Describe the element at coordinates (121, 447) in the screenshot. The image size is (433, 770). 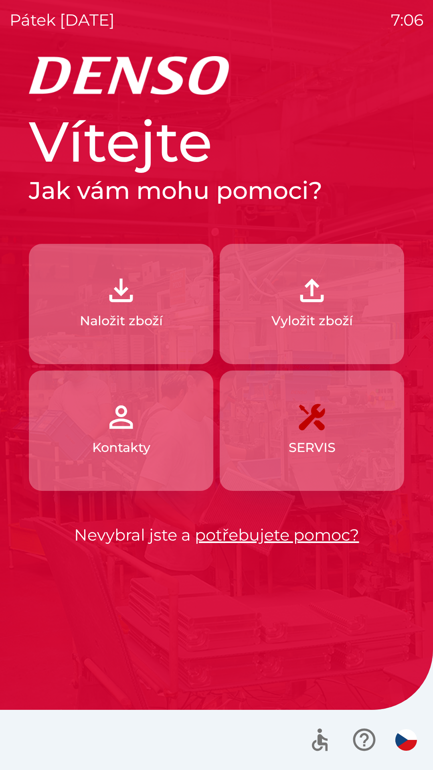
I see `p: Kontakty` at that location.